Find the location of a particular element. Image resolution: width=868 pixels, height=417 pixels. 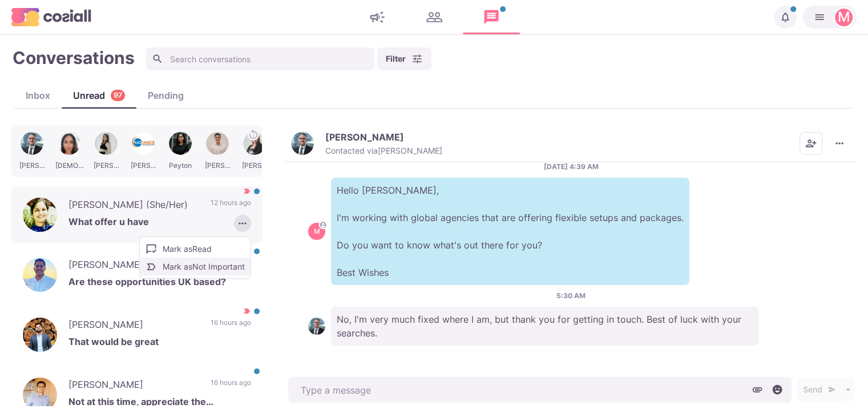

button: Martin is located at coordinates (830, 17).